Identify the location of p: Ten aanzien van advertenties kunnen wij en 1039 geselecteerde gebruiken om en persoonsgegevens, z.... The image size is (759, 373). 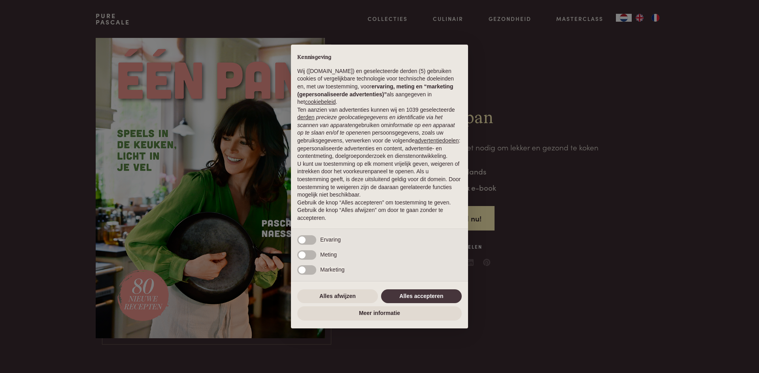
(379, 133).